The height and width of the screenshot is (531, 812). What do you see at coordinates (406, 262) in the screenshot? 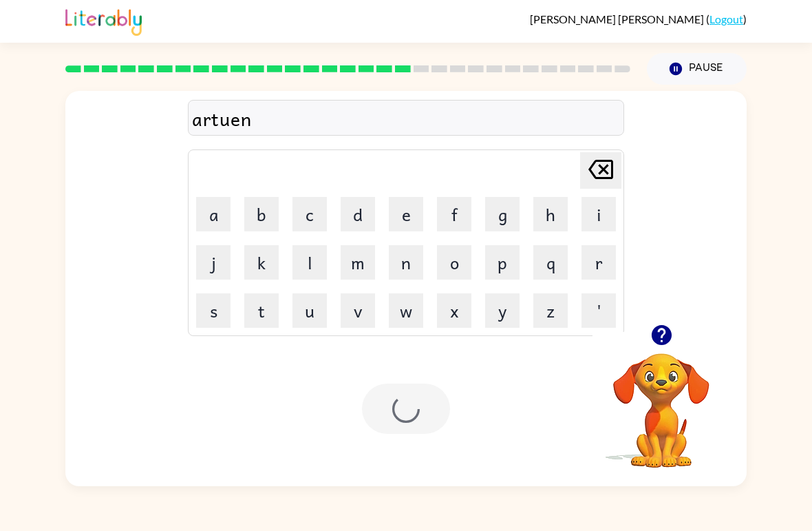
I see `button: n` at bounding box center [406, 262].